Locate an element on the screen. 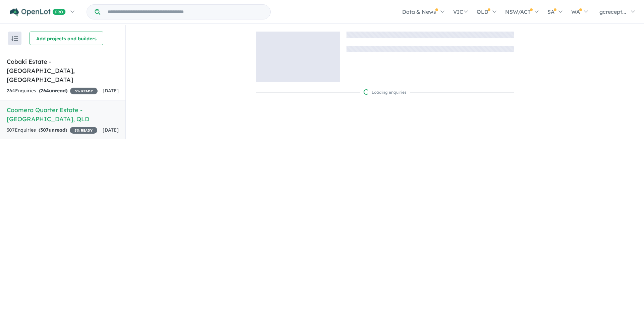 The image size is (644, 320). div: 307 Enquir ies is located at coordinates (52, 130).